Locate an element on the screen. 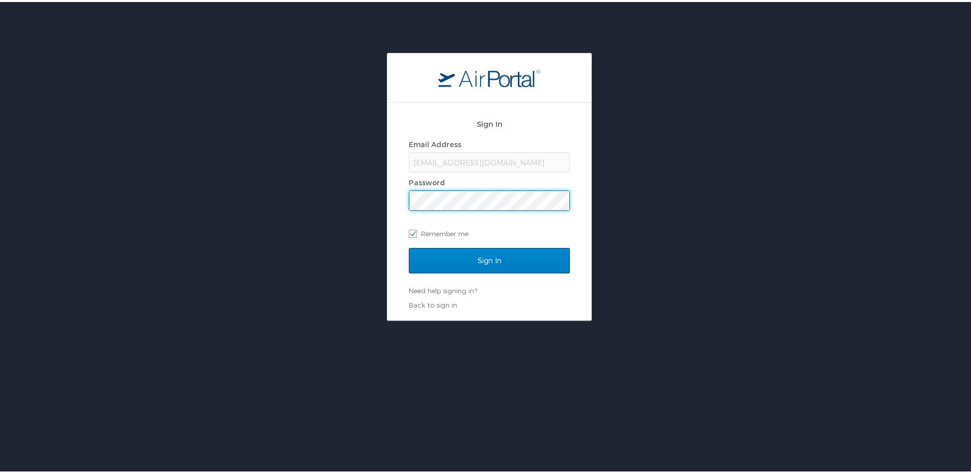 Image resolution: width=971 pixels, height=473 pixels. label: Email Address is located at coordinates (435, 142).